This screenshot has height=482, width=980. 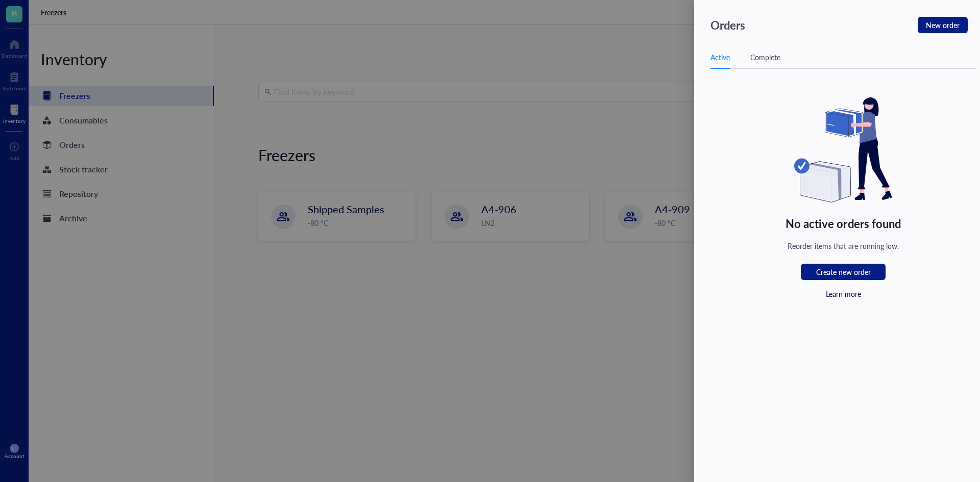 What do you see at coordinates (843, 150) in the screenshot?
I see `img: Empty state` at bounding box center [843, 150].